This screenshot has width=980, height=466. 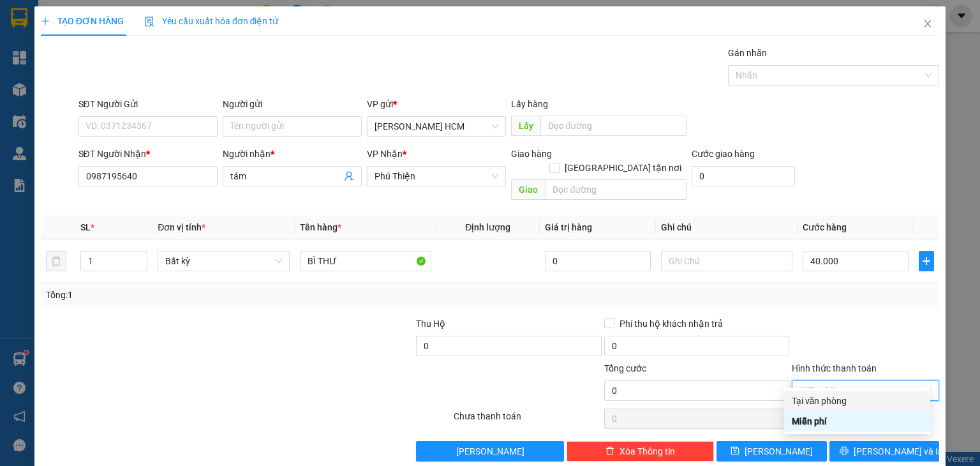 What do you see at coordinates (436, 104) in the screenshot?
I see `div: VP gửi` at bounding box center [436, 104].